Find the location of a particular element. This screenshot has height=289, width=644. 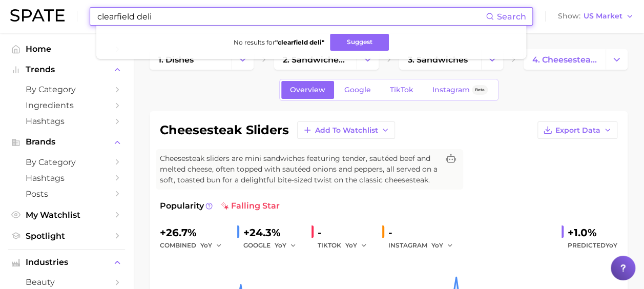

span: TikTok is located at coordinates (402, 90).